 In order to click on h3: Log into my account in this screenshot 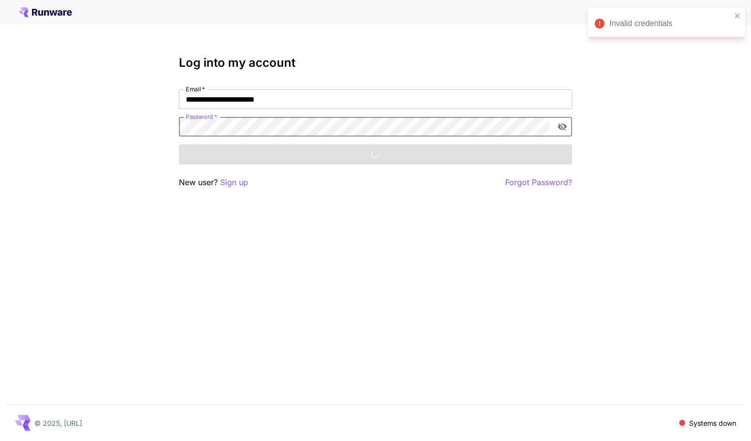, I will do `click(375, 63)`.